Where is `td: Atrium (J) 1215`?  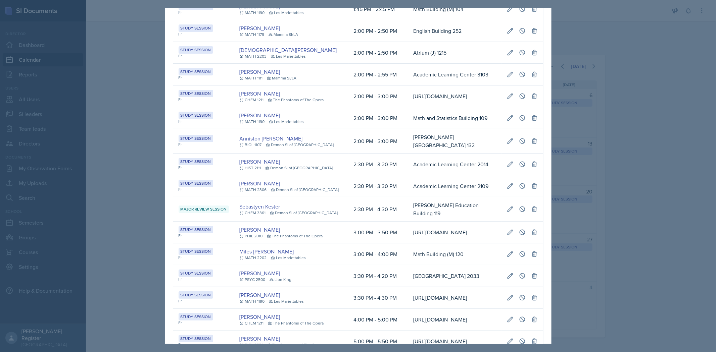
td: Atrium (J) 1215 is located at coordinates (455, 53).